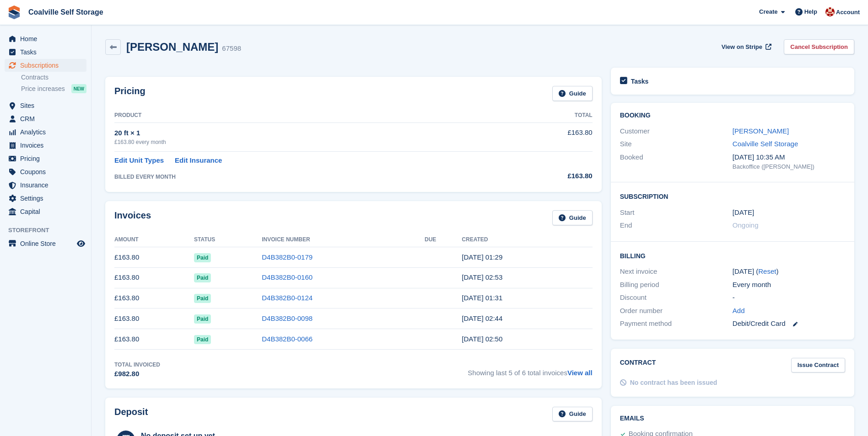  Describe the element at coordinates (48, 119) in the screenshot. I see `span: CRM` at that location.